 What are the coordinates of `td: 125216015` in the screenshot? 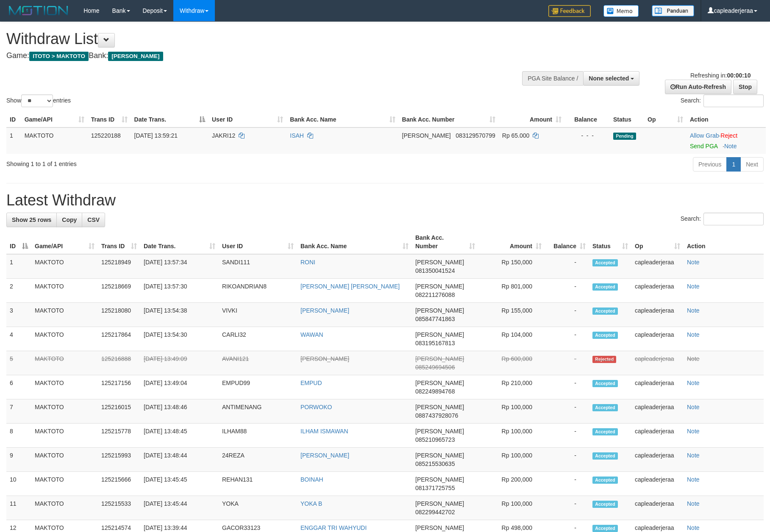 It's located at (119, 411).